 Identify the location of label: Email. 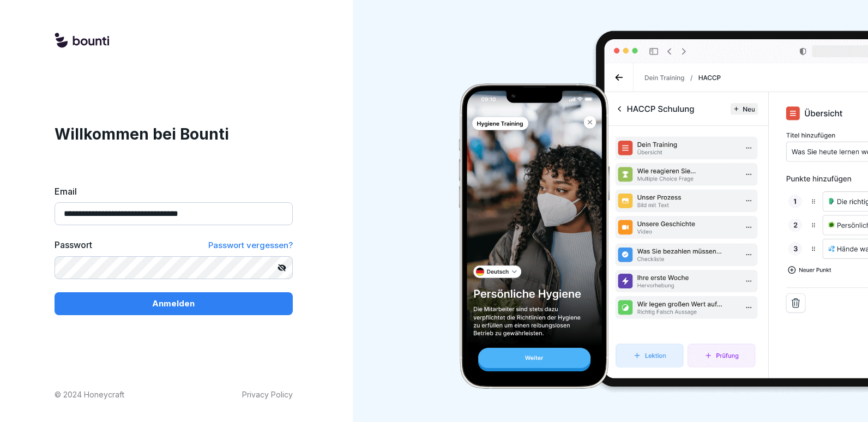
(173, 191).